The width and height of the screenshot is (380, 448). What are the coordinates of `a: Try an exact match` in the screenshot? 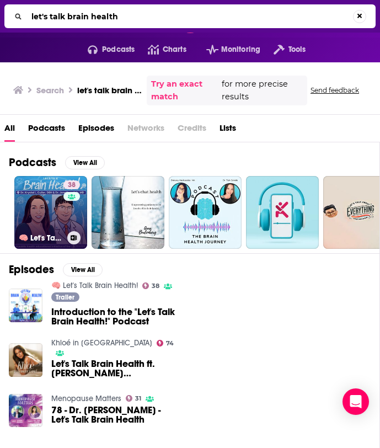 It's located at (185, 91).